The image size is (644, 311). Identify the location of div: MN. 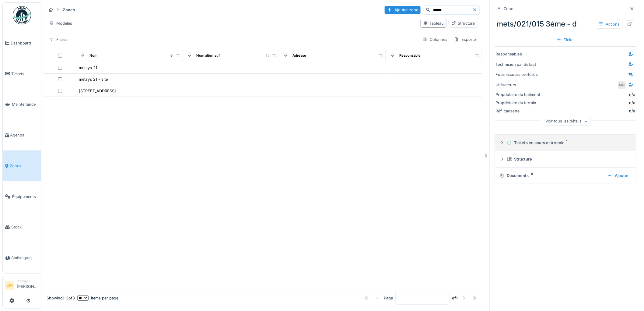
(622, 85).